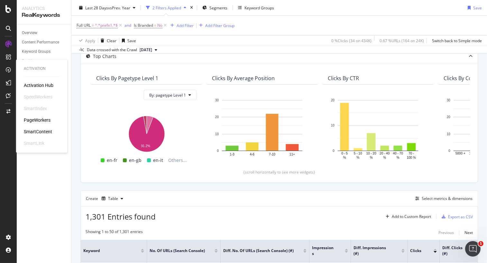 Image resolution: width=487 pixels, height=263 pixels. I want to click on button: Clear, so click(107, 40).